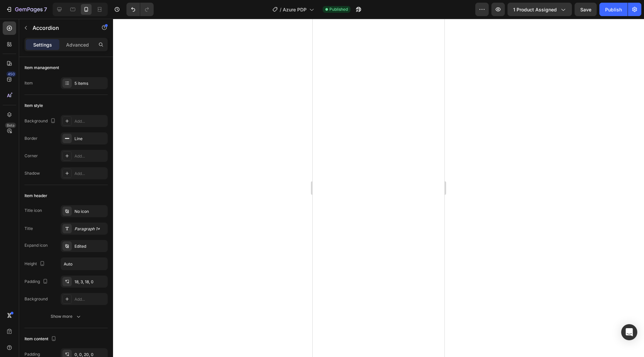  Describe the element at coordinates (41, 339) in the screenshot. I see `div: Item content` at that location.